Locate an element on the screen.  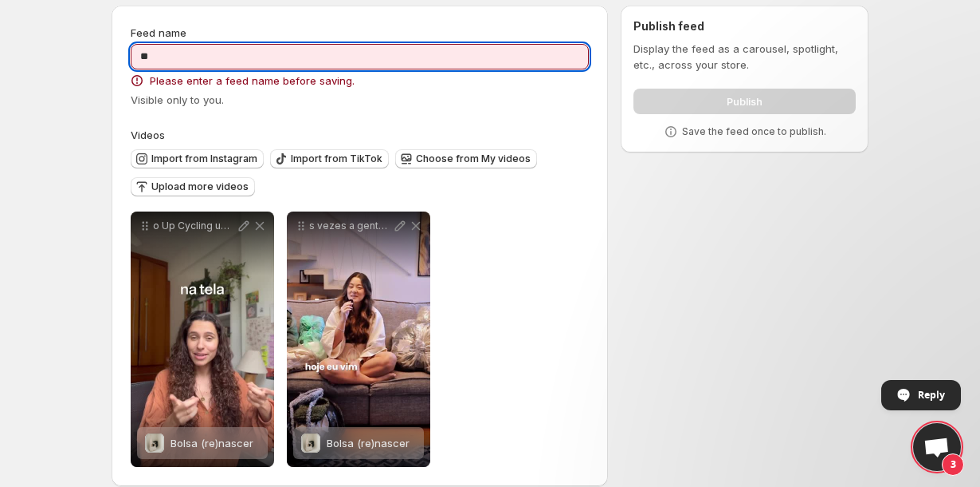
h2: Publish feed is located at coordinates (744, 26).